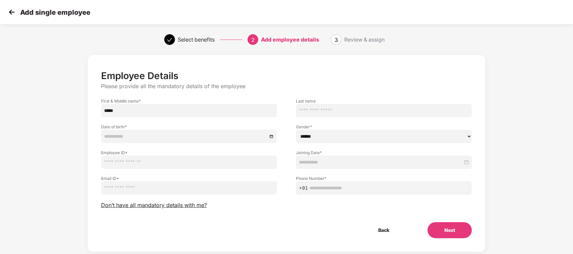 The height and width of the screenshot is (254, 573). Describe the element at coordinates (383, 231) in the screenshot. I see `button: Back` at that location.